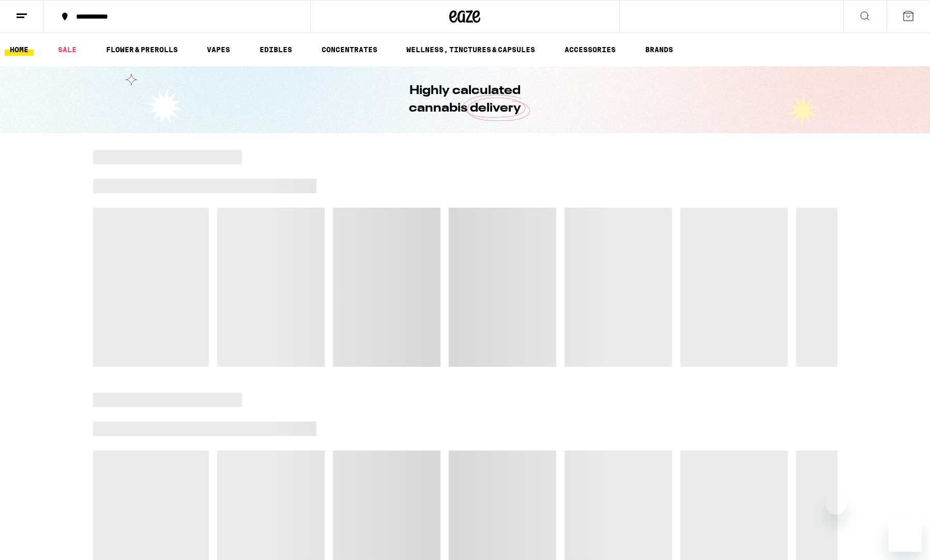 The image size is (930, 560). I want to click on a: SALE, so click(67, 50).